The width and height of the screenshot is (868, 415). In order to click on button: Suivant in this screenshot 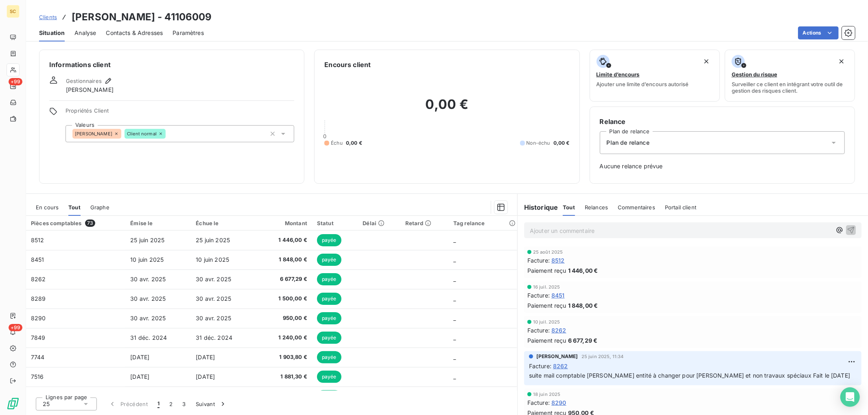, I will do `click(211, 404)`.